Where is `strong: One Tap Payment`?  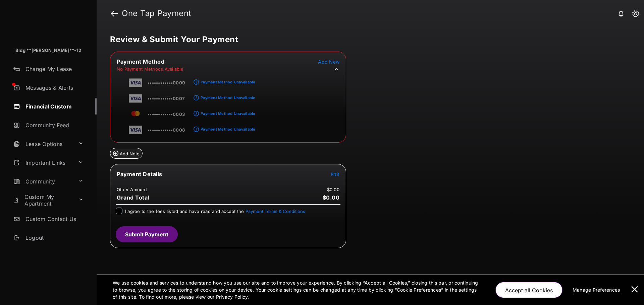
strong: One Tap Payment is located at coordinates (157, 13).